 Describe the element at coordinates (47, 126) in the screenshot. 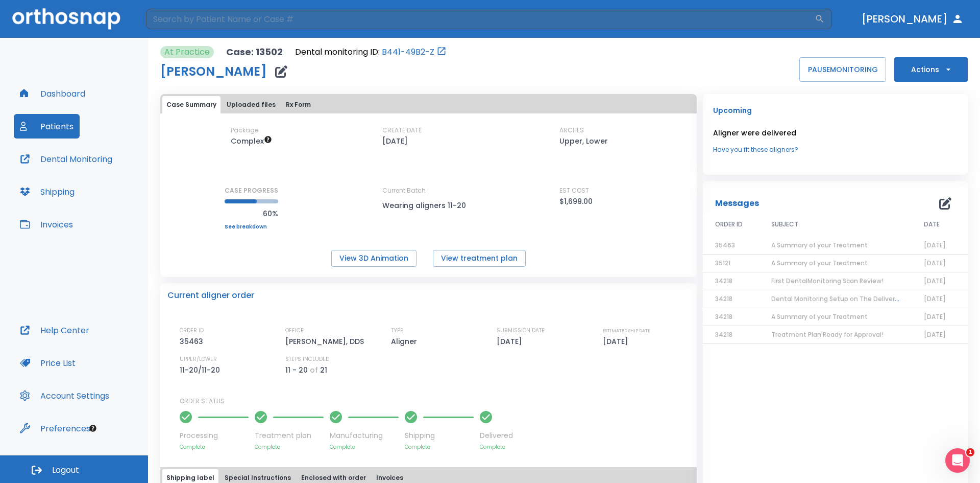

I see `a: Patients` at that location.